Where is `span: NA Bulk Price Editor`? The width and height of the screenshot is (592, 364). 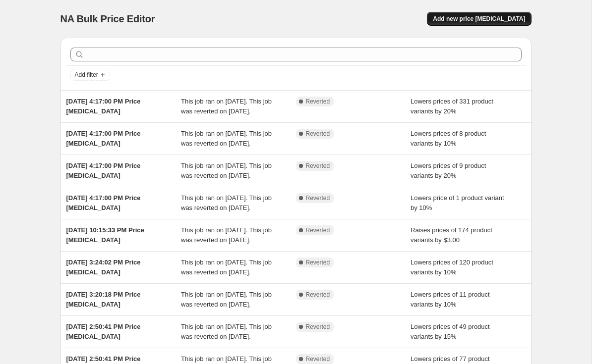
span: NA Bulk Price Editor is located at coordinates (108, 19).